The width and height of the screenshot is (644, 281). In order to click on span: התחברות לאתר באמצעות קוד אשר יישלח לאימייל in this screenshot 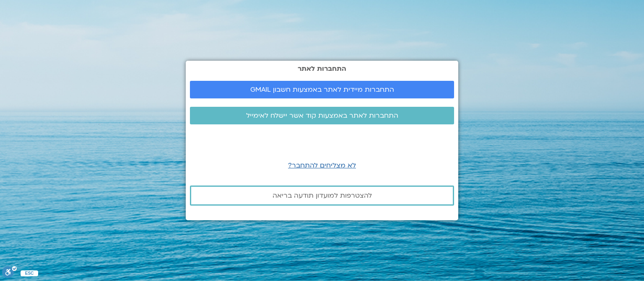, I will do `click(322, 116)`.